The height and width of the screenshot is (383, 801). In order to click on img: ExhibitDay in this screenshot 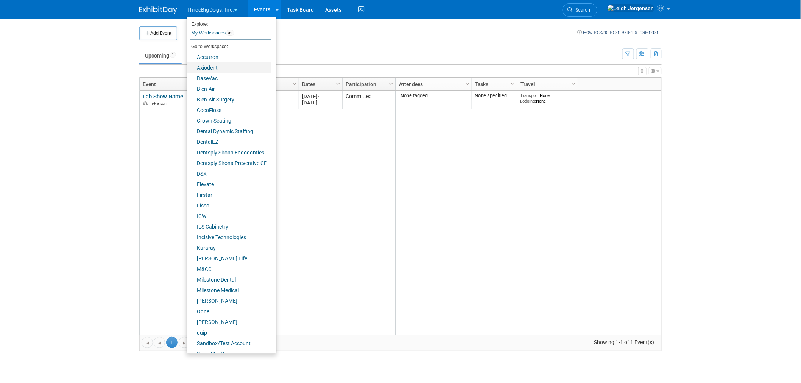, I will do `click(158, 10)`.